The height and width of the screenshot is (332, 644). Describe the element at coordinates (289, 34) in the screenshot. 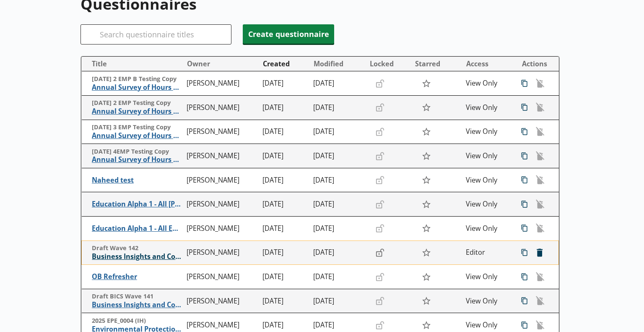

I see `span: Create questionnaire` at that location.